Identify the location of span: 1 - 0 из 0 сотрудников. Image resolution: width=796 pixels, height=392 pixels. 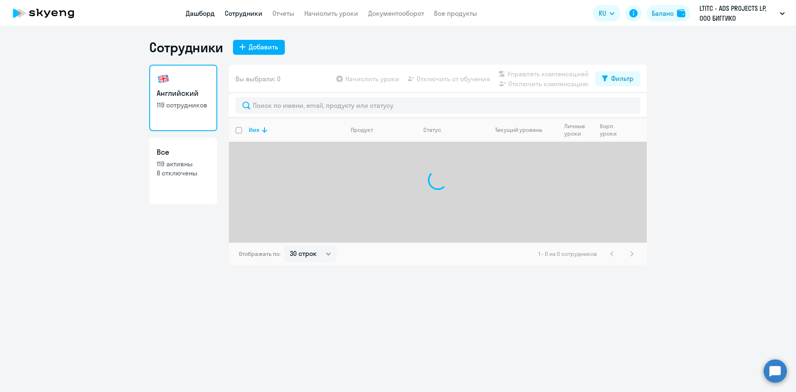
(568, 254).